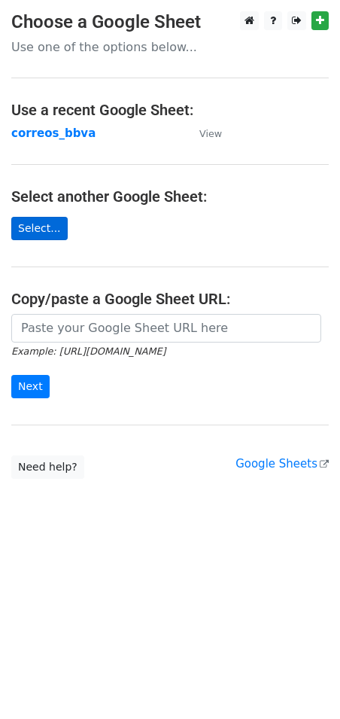 This screenshot has height=719, width=340. What do you see at coordinates (170, 299) in the screenshot?
I see `h4: Copy/paste a Google Sheet URL:` at bounding box center [170, 299].